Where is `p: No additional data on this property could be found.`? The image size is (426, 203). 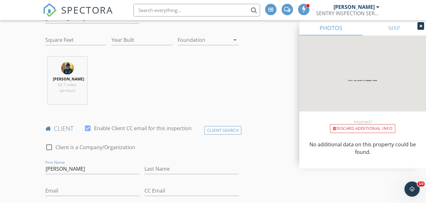 p: No additional data on this property could be found. is located at coordinates (363, 148).